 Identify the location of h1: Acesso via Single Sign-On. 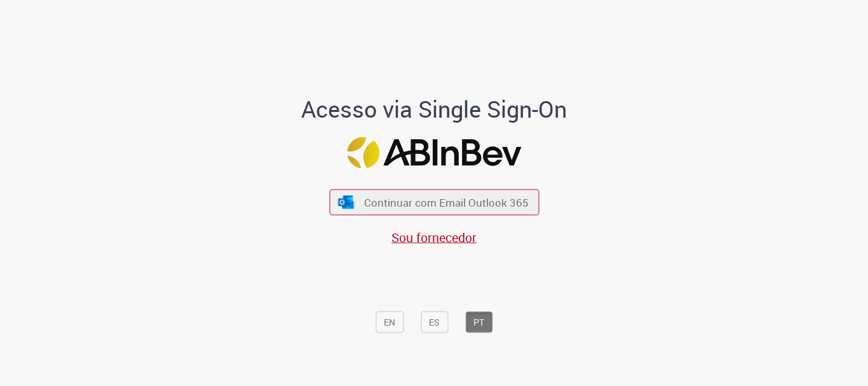
(434, 109).